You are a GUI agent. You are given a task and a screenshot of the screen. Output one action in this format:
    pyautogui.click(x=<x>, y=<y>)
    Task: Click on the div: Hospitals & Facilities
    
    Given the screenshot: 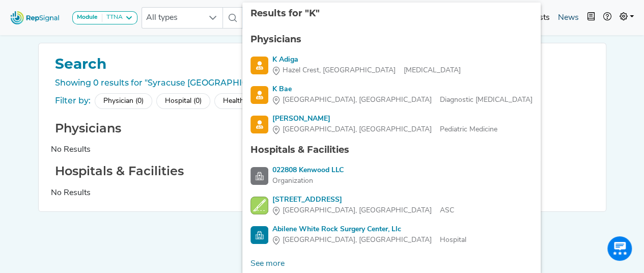 What is the action you would take?
    pyautogui.click(x=392, y=150)
    